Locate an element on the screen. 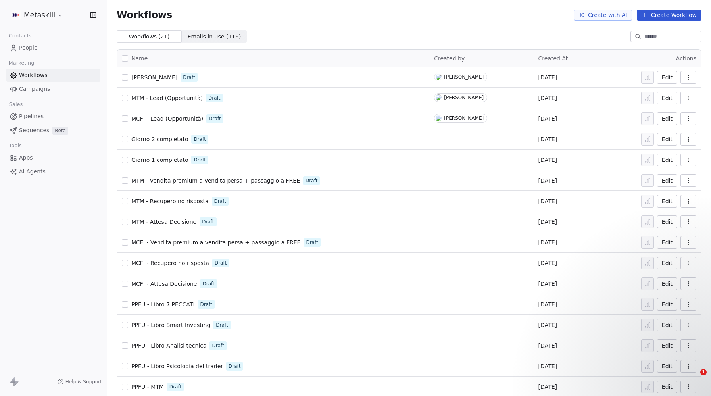 This screenshot has width=711, height=396. button: Create Workflow is located at coordinates (669, 15).